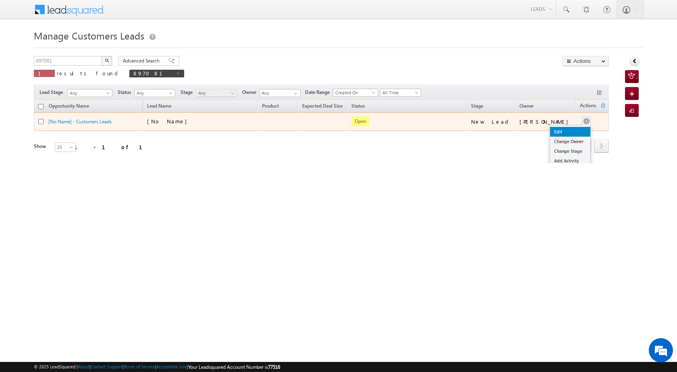 This screenshot has height=372, width=677. Describe the element at coordinates (139, 366) in the screenshot. I see `a: Terms of Service` at that location.